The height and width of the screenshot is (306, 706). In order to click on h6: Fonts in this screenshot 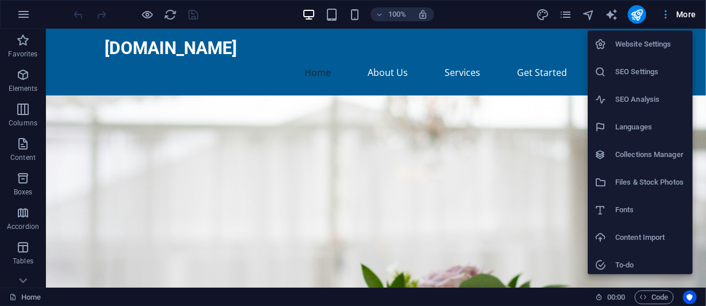, I will do `click(650, 210)`.